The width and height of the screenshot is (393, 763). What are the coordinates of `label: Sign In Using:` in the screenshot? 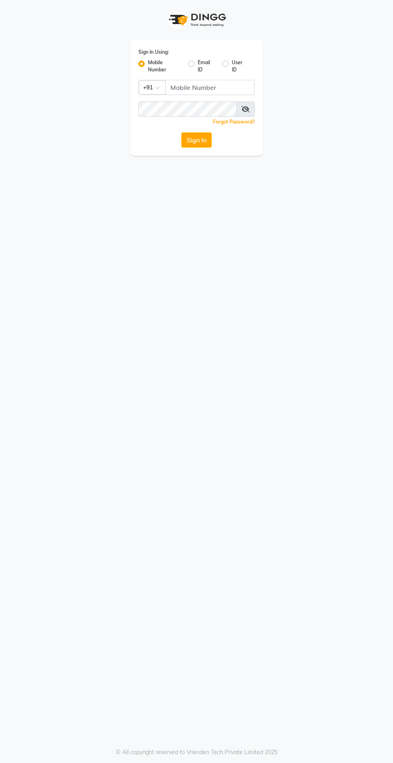 It's located at (154, 52).